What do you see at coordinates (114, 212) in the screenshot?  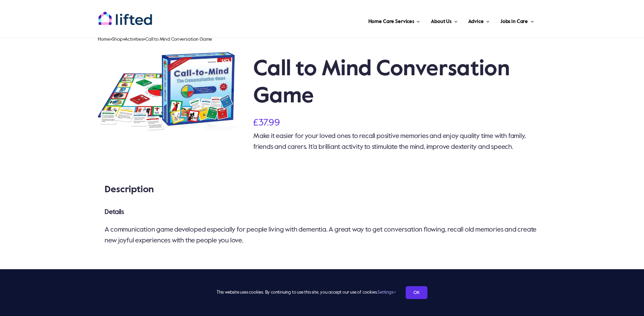 I see `strong: Details` at bounding box center [114, 212].